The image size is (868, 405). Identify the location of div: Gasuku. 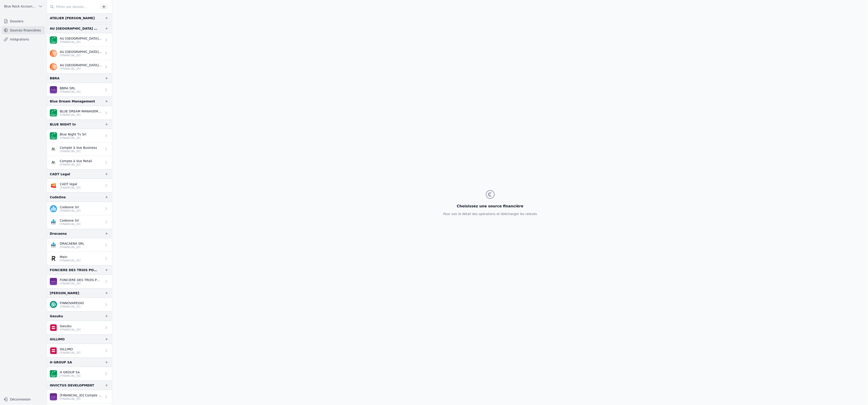
(56, 316).